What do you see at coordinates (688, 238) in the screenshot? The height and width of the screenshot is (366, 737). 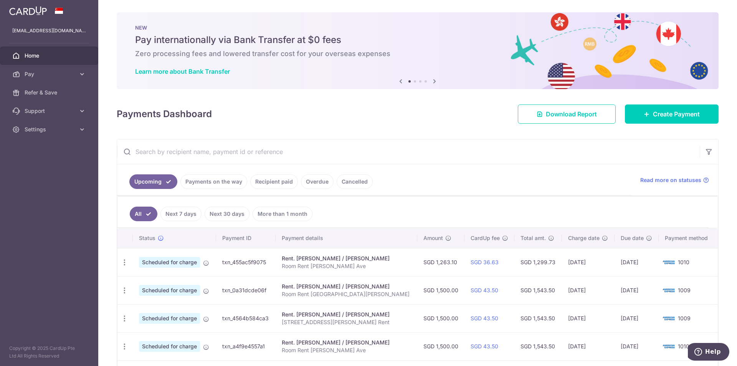 I see `th: Payment method` at bounding box center [688, 238].